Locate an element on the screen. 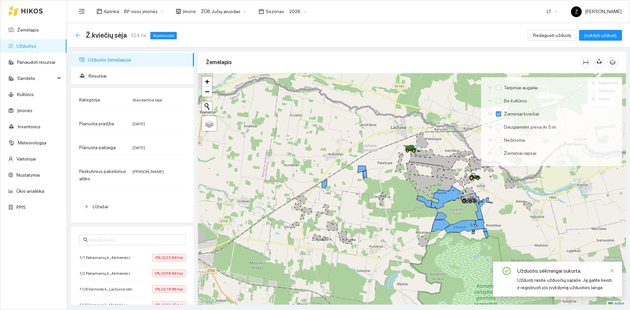 The image size is (630, 310). button: menu-fold is located at coordinates (82, 11).